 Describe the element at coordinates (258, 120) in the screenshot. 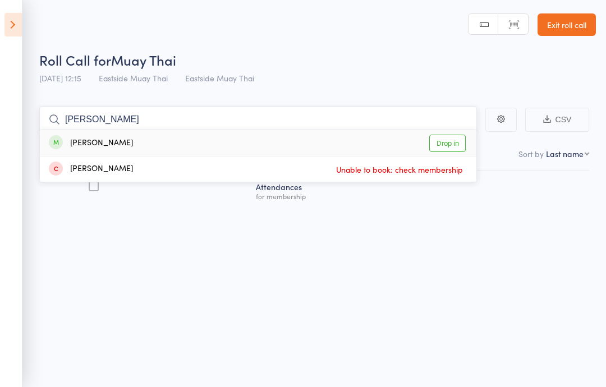

I see `input: Search by name` at that location.